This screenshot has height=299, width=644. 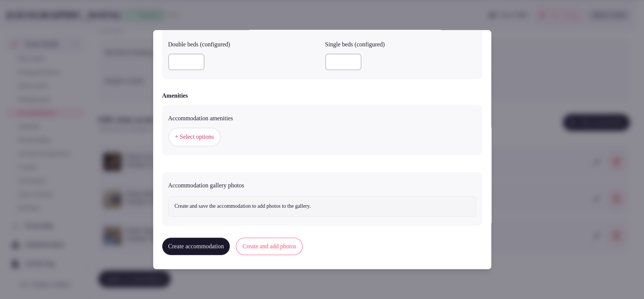 What do you see at coordinates (244, 45) in the screenshot?
I see `label: Double beds (configured)` at bounding box center [244, 45].